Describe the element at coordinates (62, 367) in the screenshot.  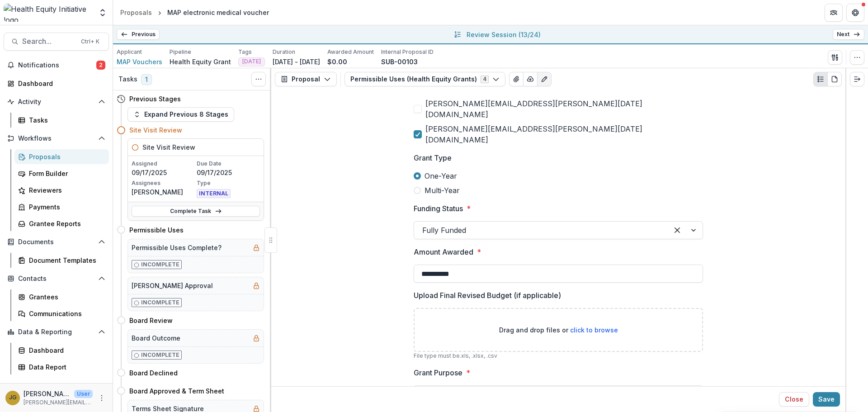
I see `a: Data Report` at that location.